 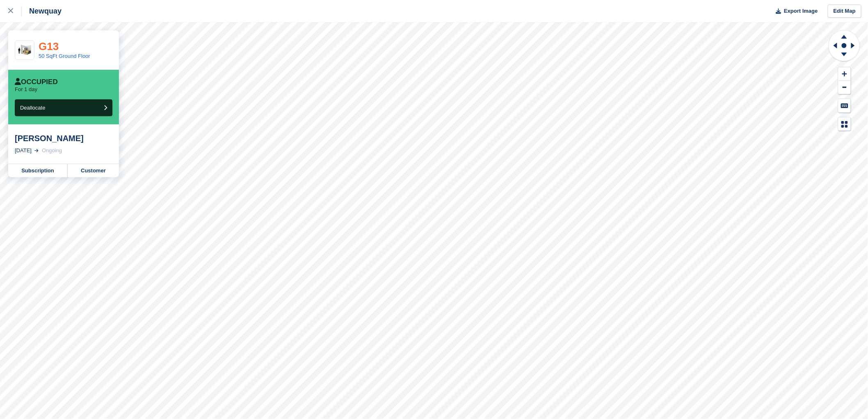 I want to click on button: Zoom Out, so click(x=844, y=88).